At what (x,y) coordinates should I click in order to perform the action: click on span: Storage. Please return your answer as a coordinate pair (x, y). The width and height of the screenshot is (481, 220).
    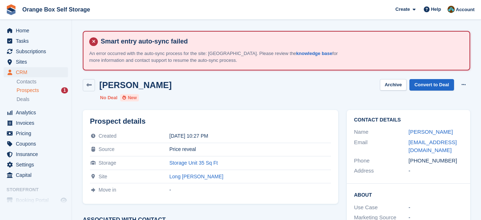
    Looking at the image, I should click on (107, 163).